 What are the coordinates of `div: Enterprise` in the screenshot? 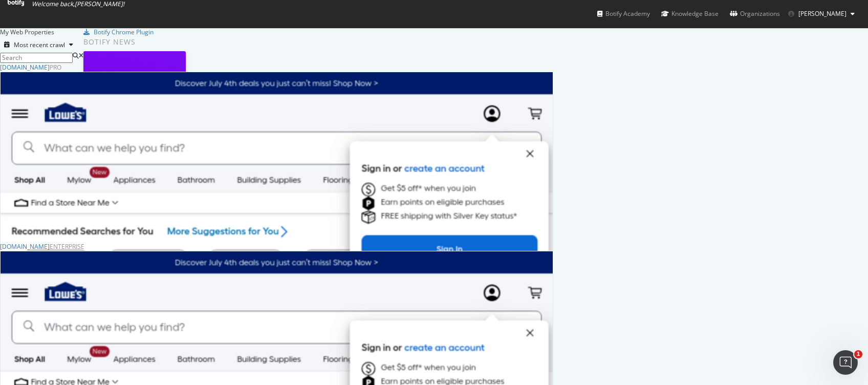 It's located at (67, 246).